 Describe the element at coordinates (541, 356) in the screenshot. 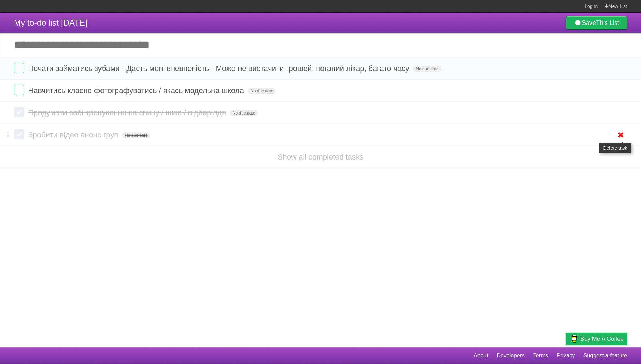

I see `a: Terms` at that location.